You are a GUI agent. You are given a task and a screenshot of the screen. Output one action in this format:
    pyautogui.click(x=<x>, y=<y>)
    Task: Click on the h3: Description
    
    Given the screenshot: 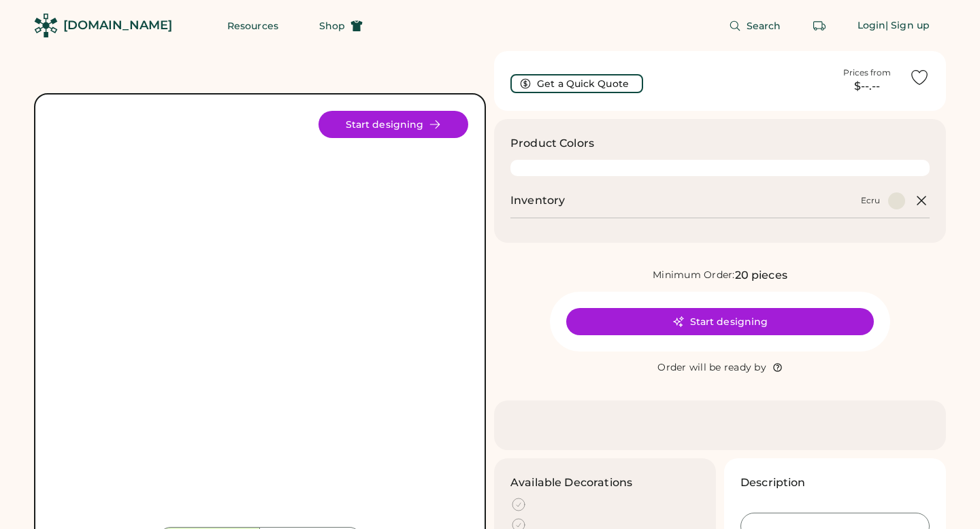 What is the action you would take?
    pyautogui.click(x=773, y=482)
    